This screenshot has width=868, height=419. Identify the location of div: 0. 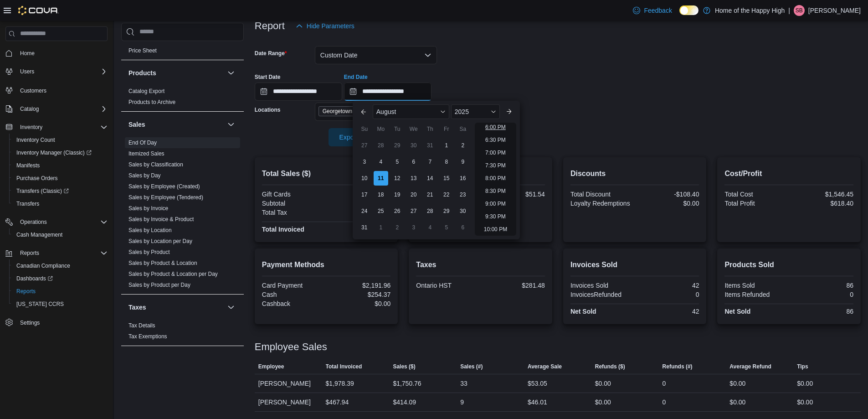
(668, 295).